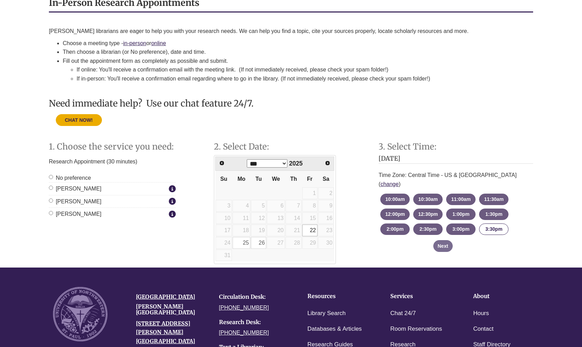  Describe the element at coordinates (395, 229) in the screenshot. I see `button: 2:00pm` at that location.